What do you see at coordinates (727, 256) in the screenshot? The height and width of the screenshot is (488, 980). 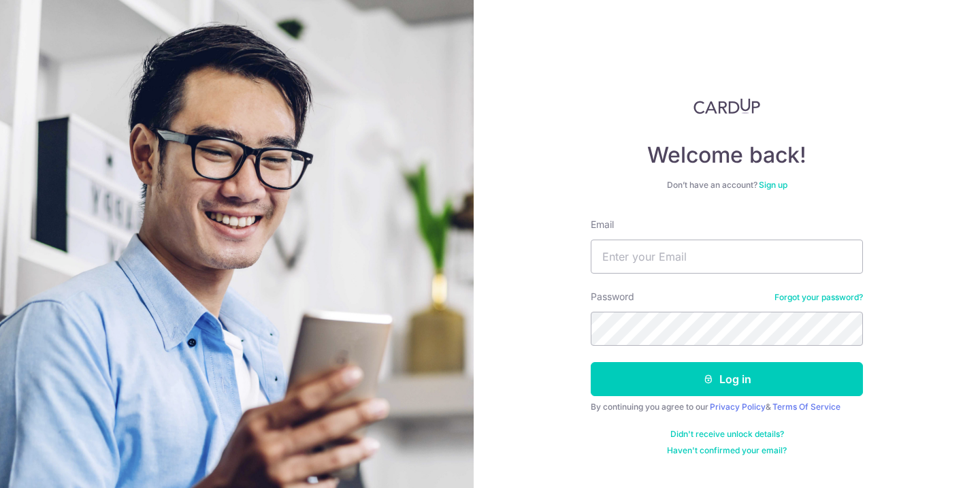 I see `input: Enter your Email` at bounding box center [727, 256].